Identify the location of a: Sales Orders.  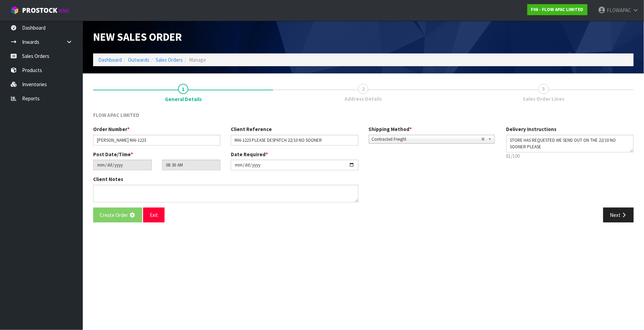
(169, 60).